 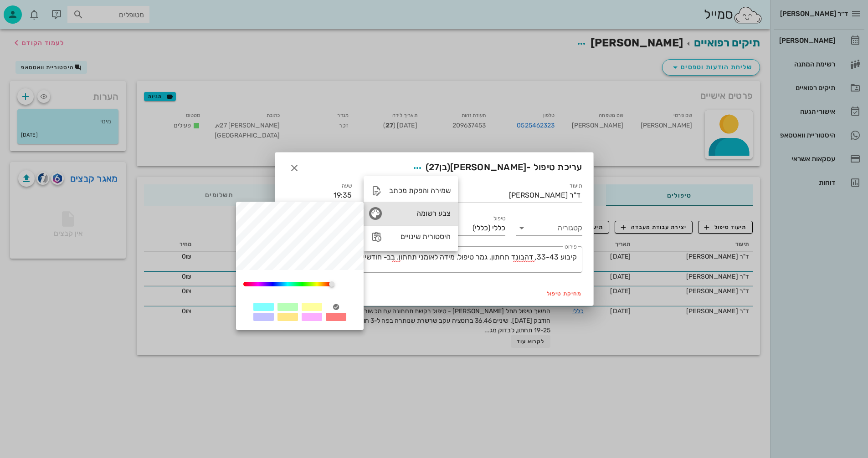 What do you see at coordinates (420, 190) in the screenshot?
I see `div: שמירה והפקת מכתב` at bounding box center [420, 190].